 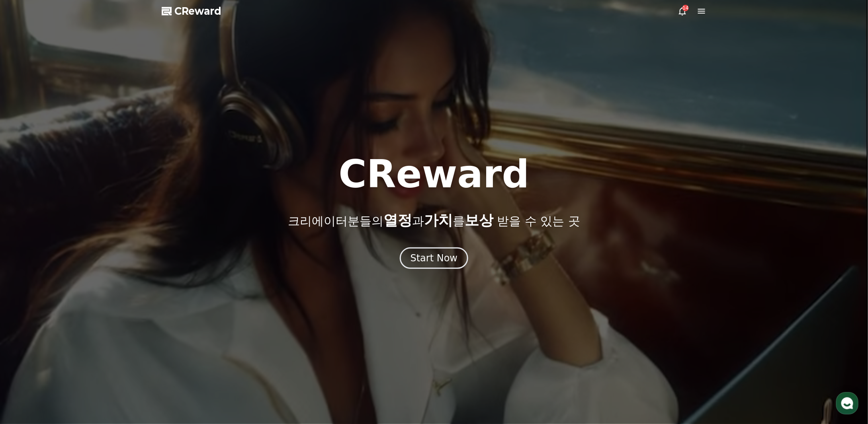 What do you see at coordinates (128, 262) in the screenshot?
I see `a: 설정` at bounding box center [128, 262].